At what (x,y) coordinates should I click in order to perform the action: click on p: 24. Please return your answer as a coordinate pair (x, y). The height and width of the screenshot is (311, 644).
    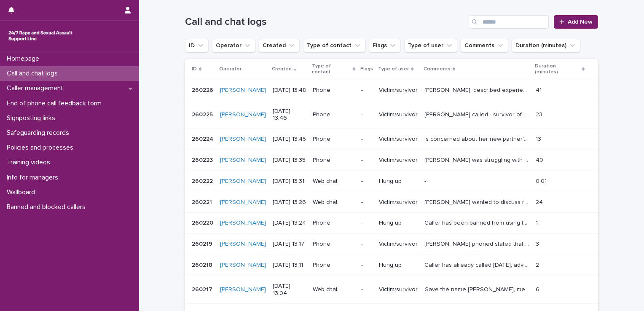
    Looking at the image, I should click on (540, 202).